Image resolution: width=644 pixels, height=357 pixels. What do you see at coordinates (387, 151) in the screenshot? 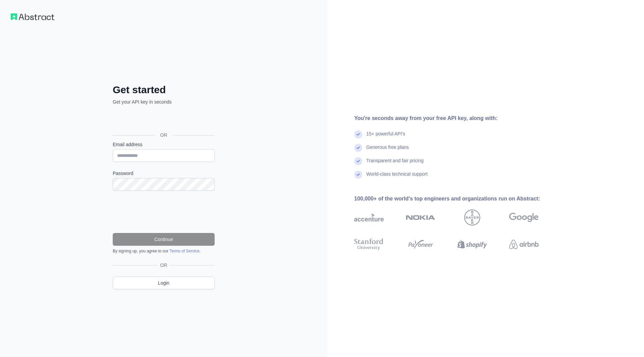
I see `div: Generous free plans` at bounding box center [387, 151].